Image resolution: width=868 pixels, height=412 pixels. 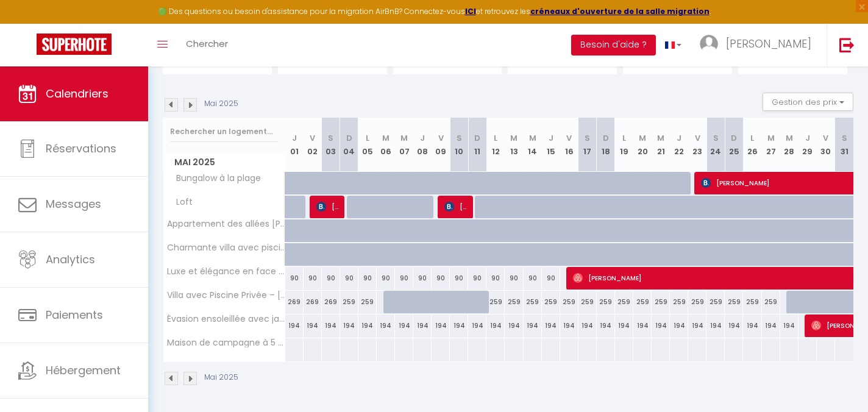 I want to click on button: Gestion des prix, so click(x=808, y=101).